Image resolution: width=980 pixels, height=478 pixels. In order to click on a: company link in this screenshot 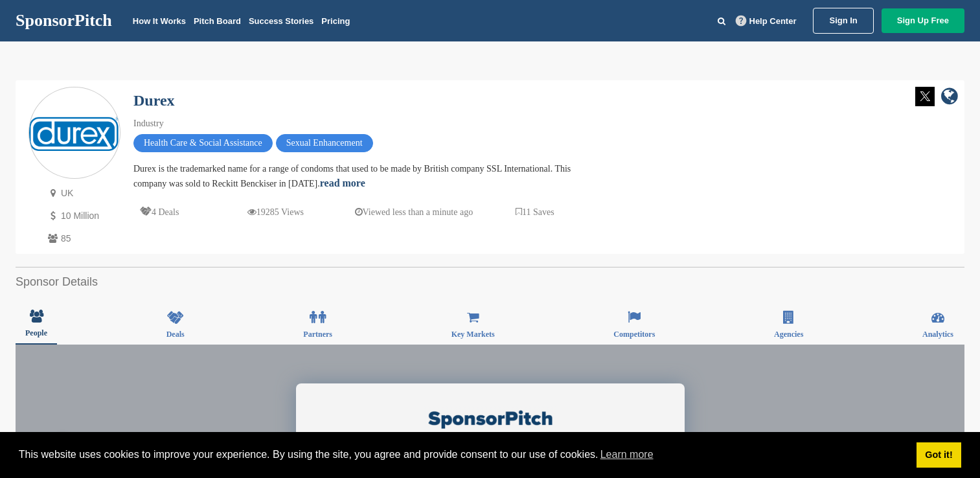, I will do `click(949, 97)`.